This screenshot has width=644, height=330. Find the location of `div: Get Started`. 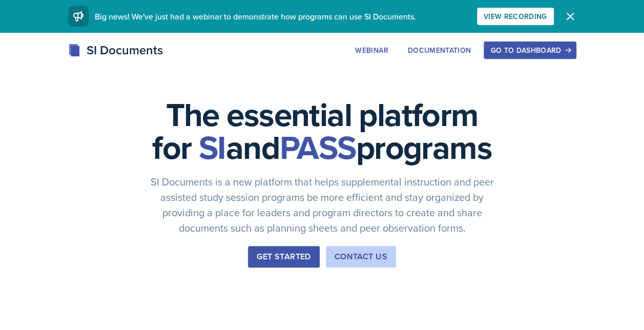

div: Get Started is located at coordinates (283, 256).